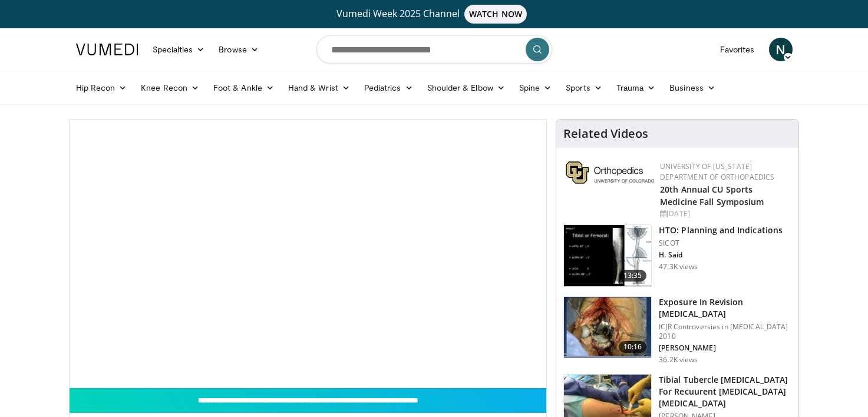 The height and width of the screenshot is (417, 868). Describe the element at coordinates (388, 87) in the screenshot. I see `a: Pediatrics` at that location.